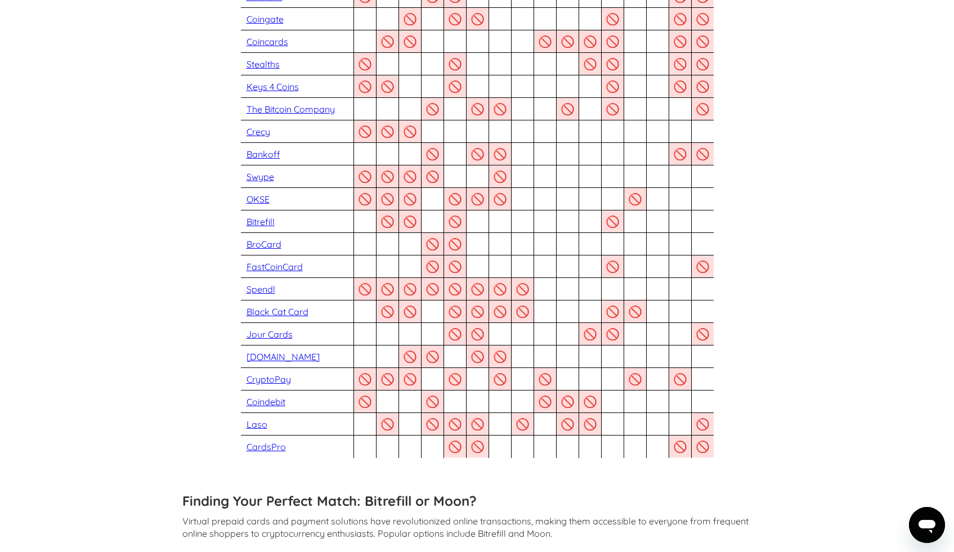 The width and height of the screenshot is (954, 552). What do you see at coordinates (268, 379) in the screenshot?
I see `a: CryptoPay` at bounding box center [268, 379].